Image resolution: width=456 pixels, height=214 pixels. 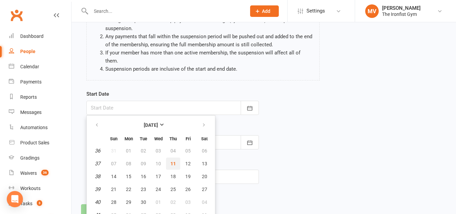 I want to click on div: Automations, so click(x=34, y=127).